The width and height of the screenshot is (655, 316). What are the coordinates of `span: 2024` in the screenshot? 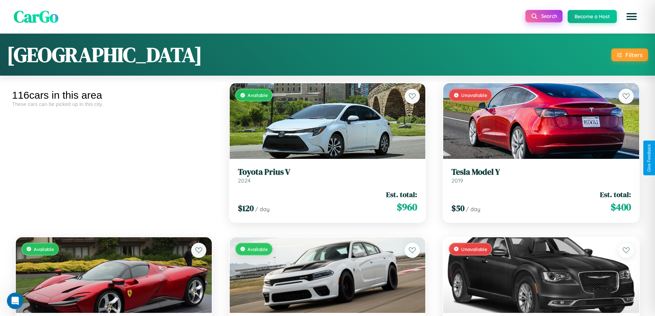 It's located at (244, 181).